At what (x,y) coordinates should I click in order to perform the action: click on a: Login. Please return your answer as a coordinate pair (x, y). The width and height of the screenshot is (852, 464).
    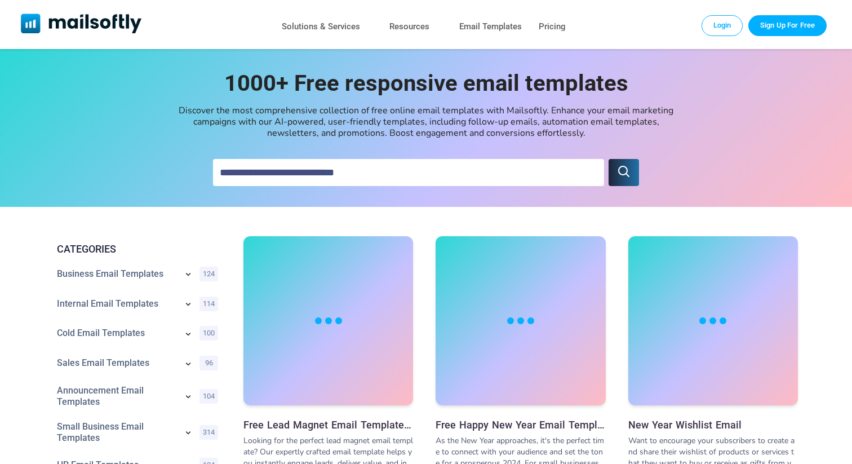
    Looking at the image, I should click on (722, 25).